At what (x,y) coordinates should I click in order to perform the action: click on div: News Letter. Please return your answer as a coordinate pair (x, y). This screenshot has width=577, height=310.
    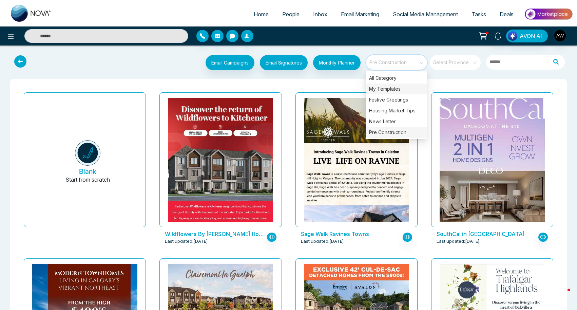
    Looking at the image, I should click on (396, 122).